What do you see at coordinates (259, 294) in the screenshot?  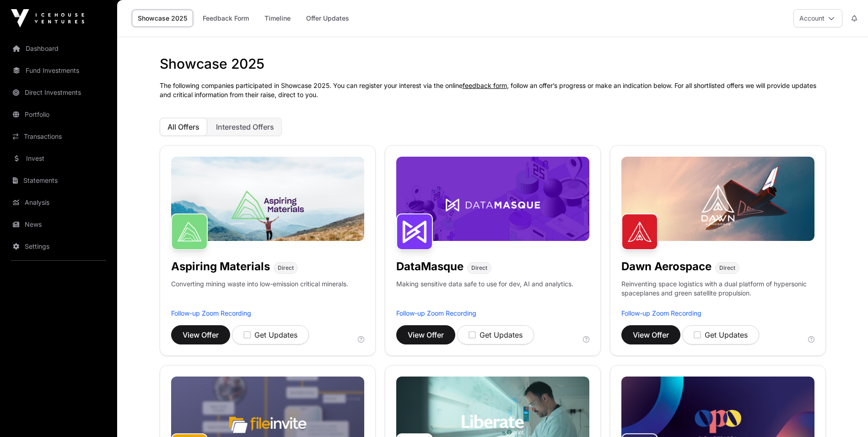 I see `p: Converting mining waste into low-emission critical minerals.` at bounding box center [259, 294].